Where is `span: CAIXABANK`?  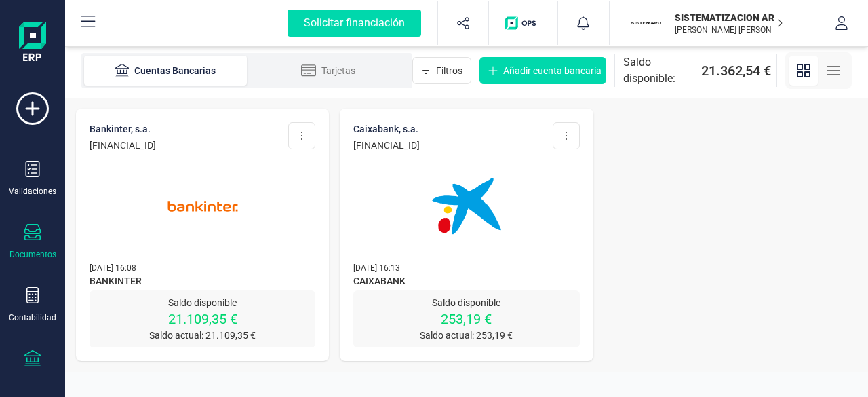
span: CAIXABANK is located at coordinates (466, 282).